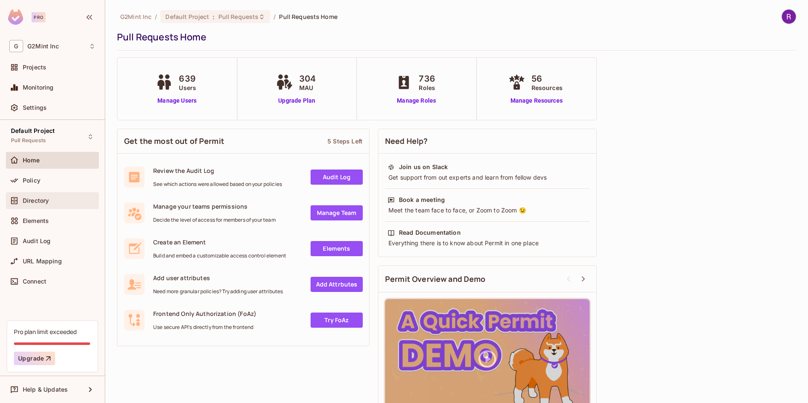  Describe the element at coordinates (45, 332) in the screenshot. I see `div: Pro plan limit exceeded` at that location.